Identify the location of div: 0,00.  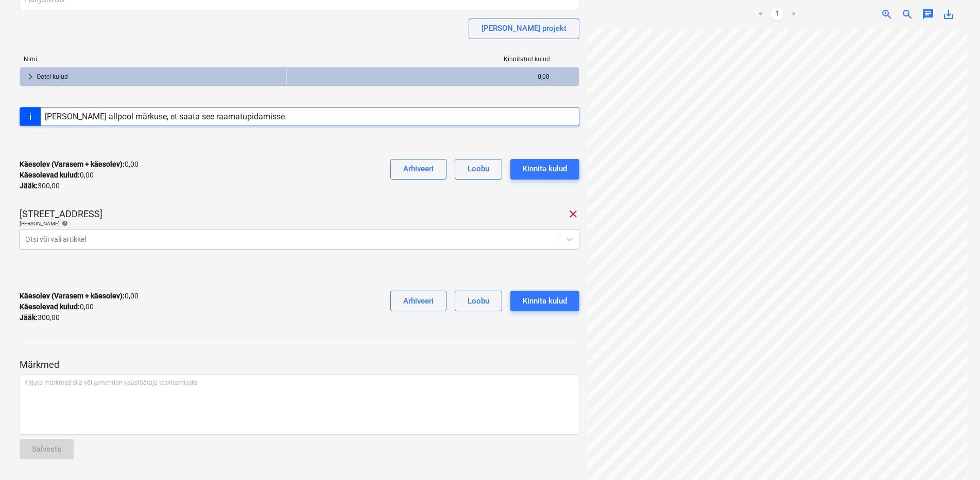
(420, 77).